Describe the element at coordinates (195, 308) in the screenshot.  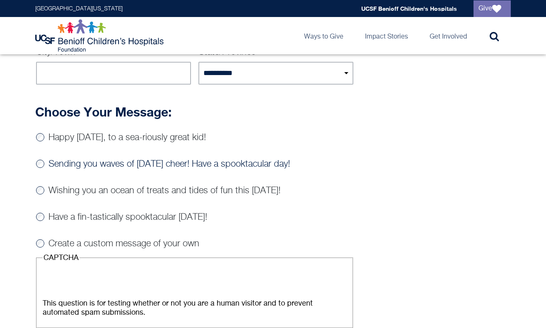
I see `div: This question is for testing whether or not you are a human visitor and to prevent automated spam...` at that location.